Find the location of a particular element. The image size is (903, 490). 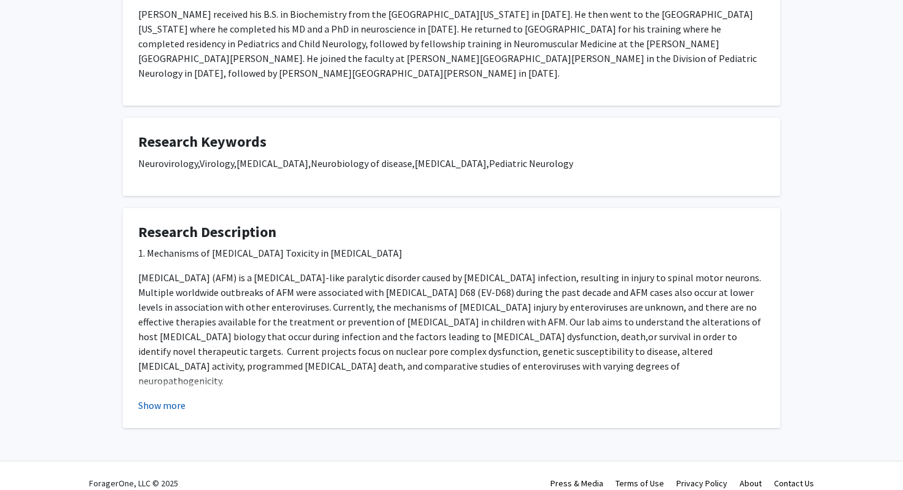

span: Virology, is located at coordinates (218, 163).